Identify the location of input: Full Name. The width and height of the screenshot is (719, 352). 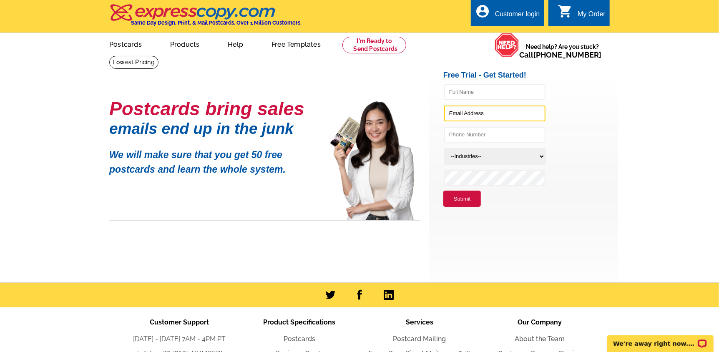
(494, 92).